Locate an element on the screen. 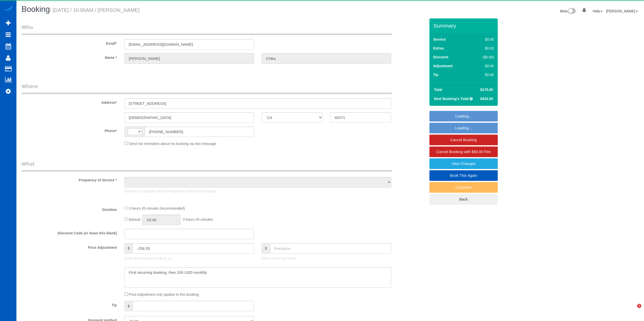  input: Email* is located at coordinates (189, 44).